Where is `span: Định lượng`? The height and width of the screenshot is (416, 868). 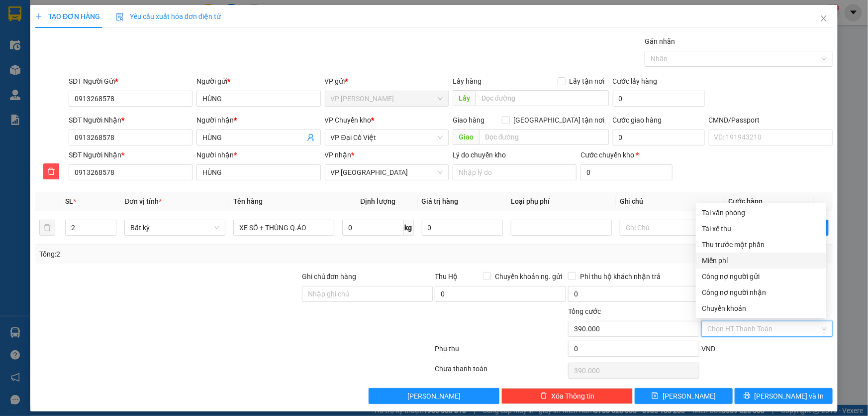
span: Định lượng is located at coordinates (378, 201).